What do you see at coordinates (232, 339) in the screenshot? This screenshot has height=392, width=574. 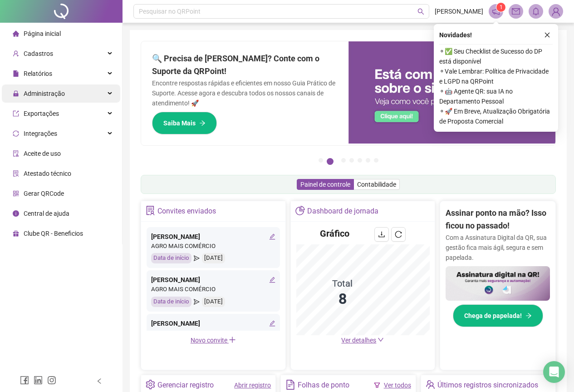 I see `span: plus` at bounding box center [232, 339].